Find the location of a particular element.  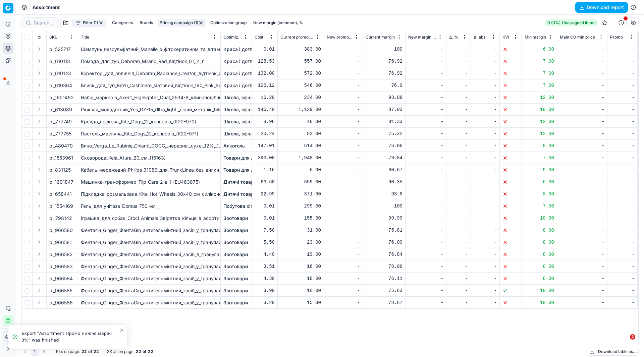

button: Download report is located at coordinates (601, 7).